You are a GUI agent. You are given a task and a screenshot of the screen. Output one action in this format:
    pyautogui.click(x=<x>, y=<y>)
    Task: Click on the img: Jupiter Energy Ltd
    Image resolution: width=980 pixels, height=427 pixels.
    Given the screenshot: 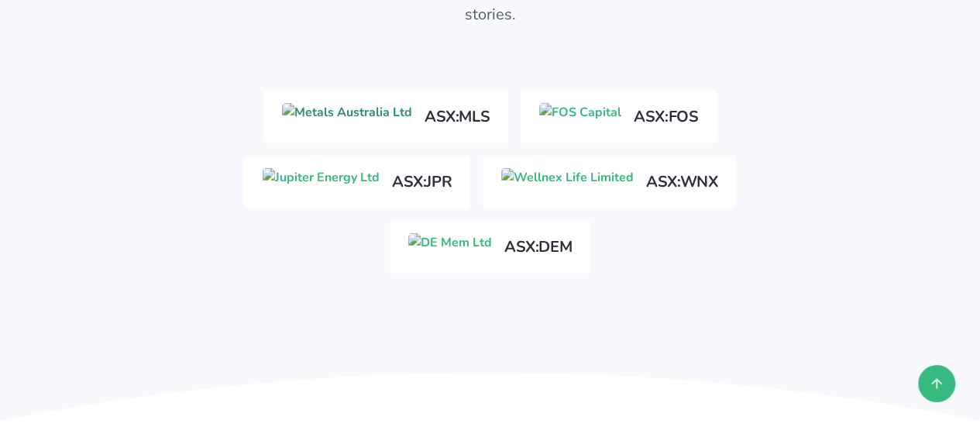 What is the action you would take?
    pyautogui.click(x=321, y=182)
    